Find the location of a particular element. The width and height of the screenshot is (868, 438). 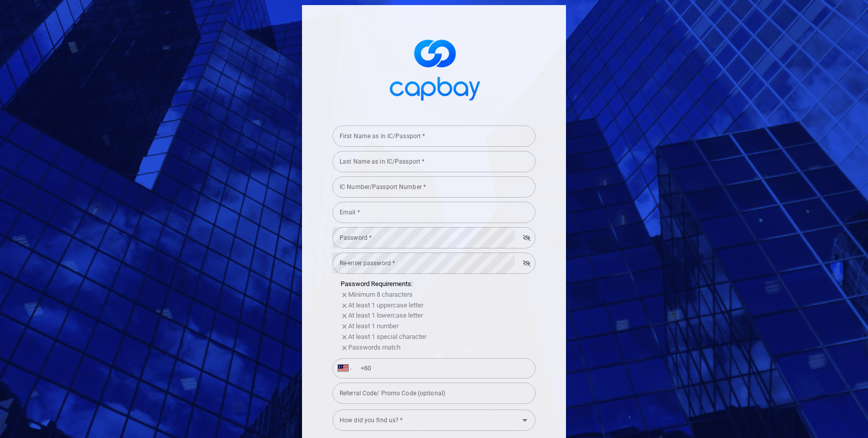

span: Passwords match is located at coordinates (374, 347).